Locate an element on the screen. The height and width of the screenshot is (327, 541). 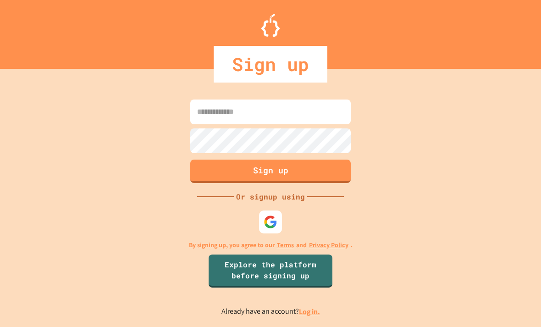
a: Terms is located at coordinates (285, 245).